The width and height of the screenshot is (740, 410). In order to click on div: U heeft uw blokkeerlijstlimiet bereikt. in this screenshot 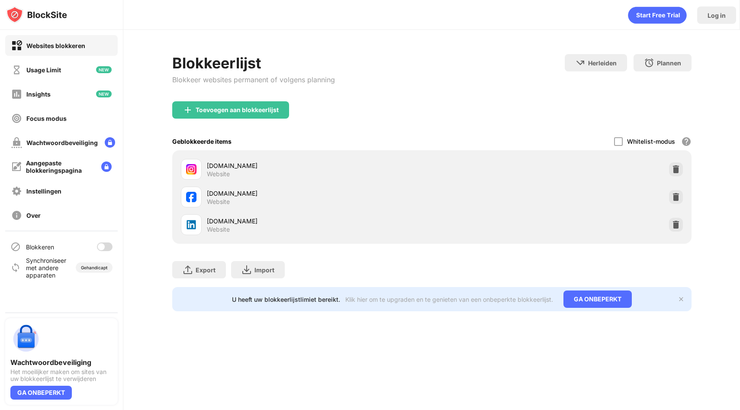, I will do `click(286, 299)`.